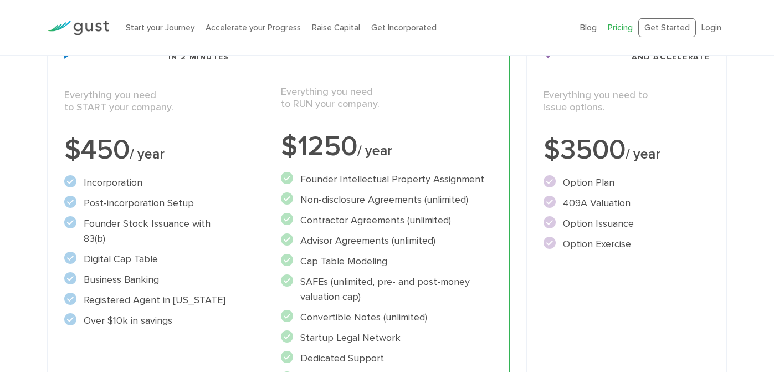 Image resolution: width=774 pixels, height=372 pixels. I want to click on p: Everything you need to issue options., so click(626, 101).